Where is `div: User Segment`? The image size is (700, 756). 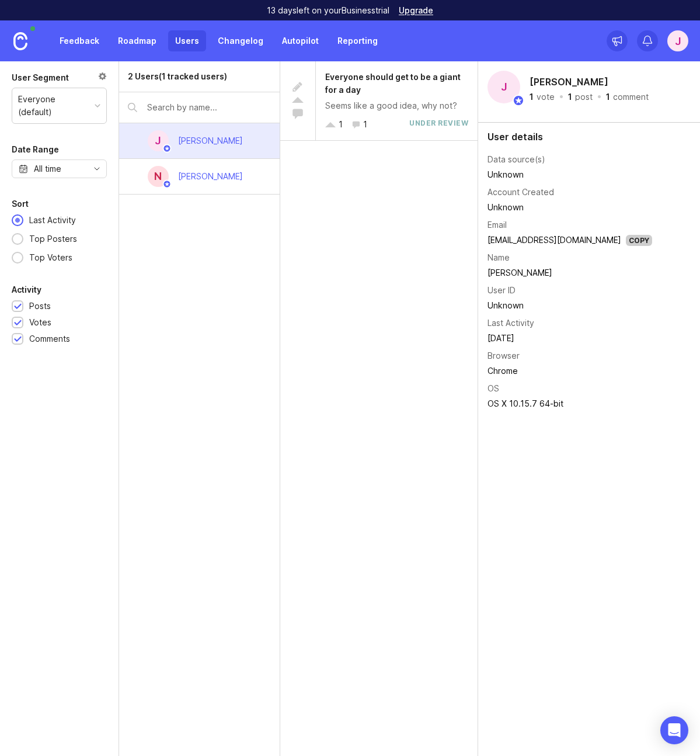 div: User Segment is located at coordinates (40, 78).